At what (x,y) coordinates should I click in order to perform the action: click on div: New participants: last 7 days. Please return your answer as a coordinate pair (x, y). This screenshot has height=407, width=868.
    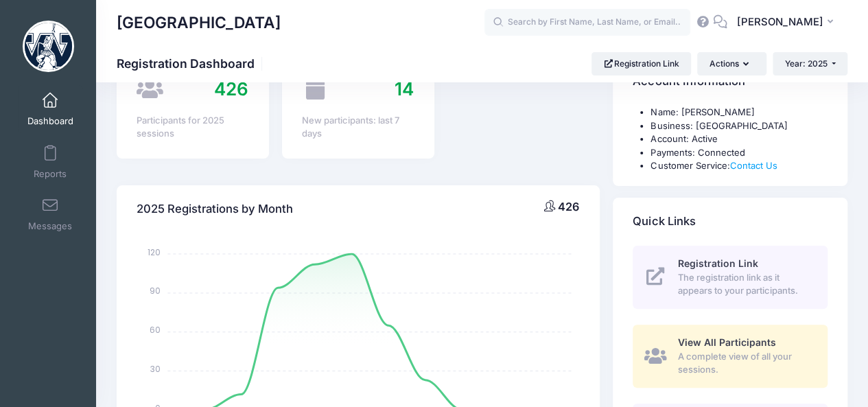
    Looking at the image, I should click on (358, 127).